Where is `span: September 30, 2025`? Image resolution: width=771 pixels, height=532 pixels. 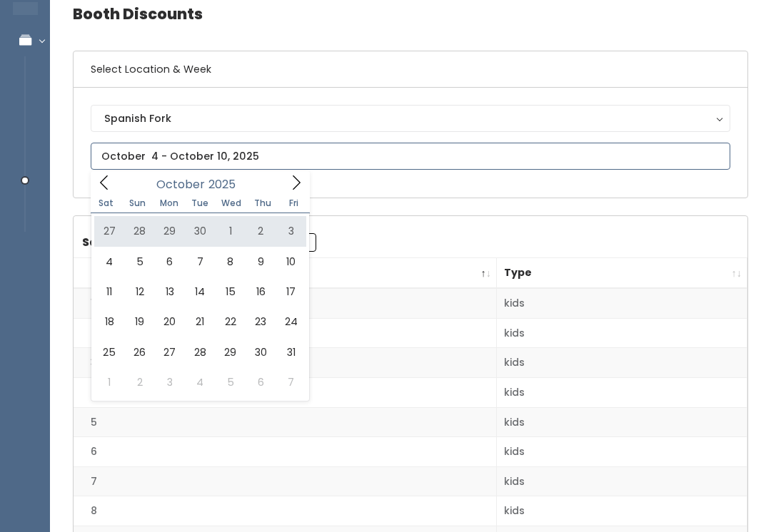
span: September 30, 2025 is located at coordinates (200, 231).